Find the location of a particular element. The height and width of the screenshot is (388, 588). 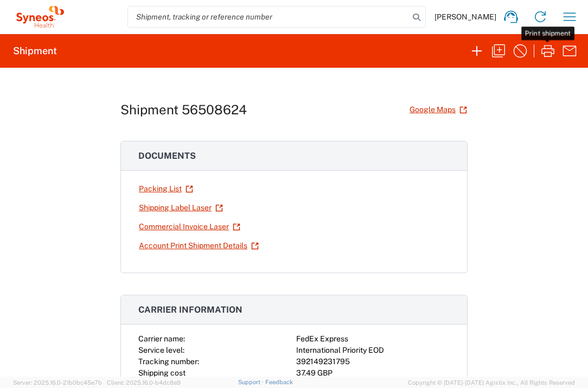

a: Commercial Invoice Laser is located at coordinates (190, 226).